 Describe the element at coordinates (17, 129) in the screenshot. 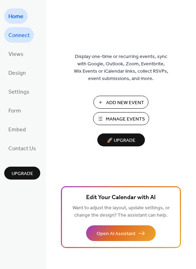

I see `a: Embed` at that location.